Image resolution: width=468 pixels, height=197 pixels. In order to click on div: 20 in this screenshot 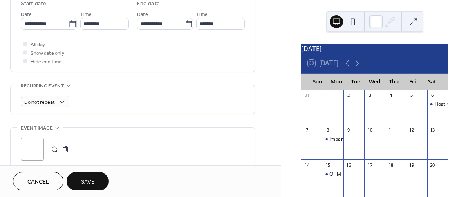, I will do `click(433, 165)`.